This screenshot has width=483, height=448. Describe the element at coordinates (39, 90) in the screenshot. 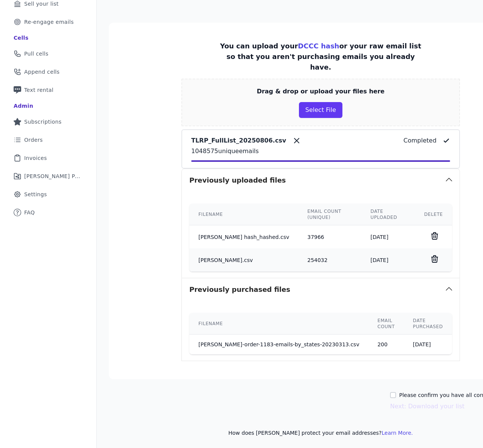

I see `span: Text rental` at that location.